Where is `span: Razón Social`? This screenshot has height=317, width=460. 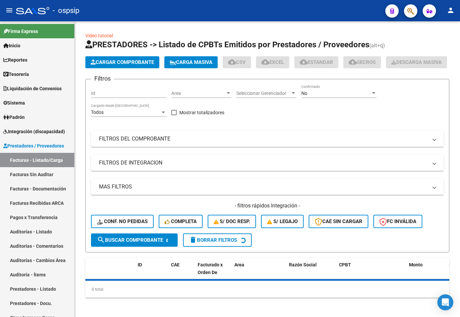
span: Razón Social is located at coordinates (302, 265).